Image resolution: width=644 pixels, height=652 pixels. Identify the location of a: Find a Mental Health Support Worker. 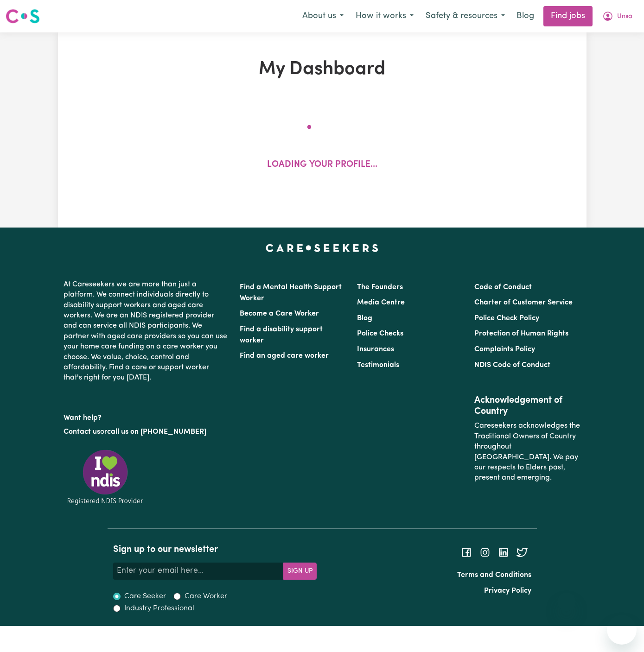
(290, 293).